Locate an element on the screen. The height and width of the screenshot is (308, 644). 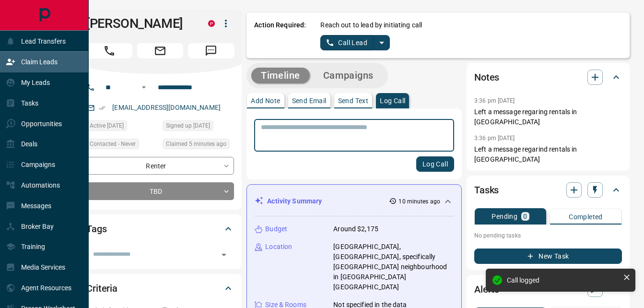
svg: Email Verified is located at coordinates (103, 108).